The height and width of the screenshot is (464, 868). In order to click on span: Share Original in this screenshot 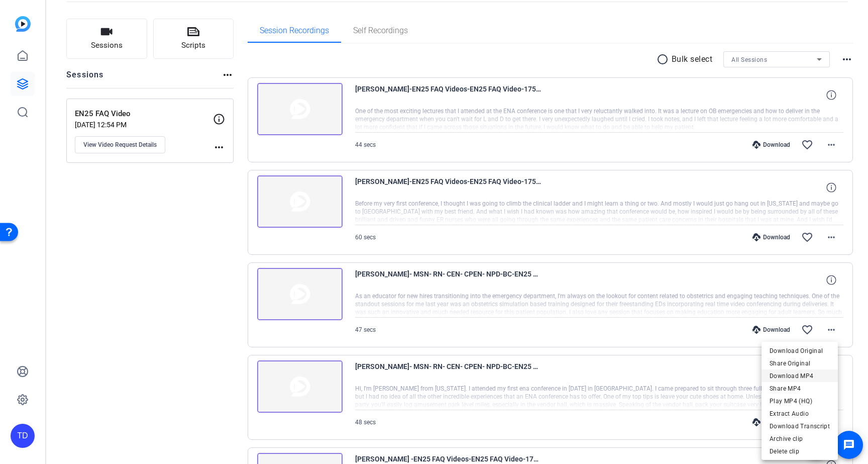, I will do `click(799, 364)`.